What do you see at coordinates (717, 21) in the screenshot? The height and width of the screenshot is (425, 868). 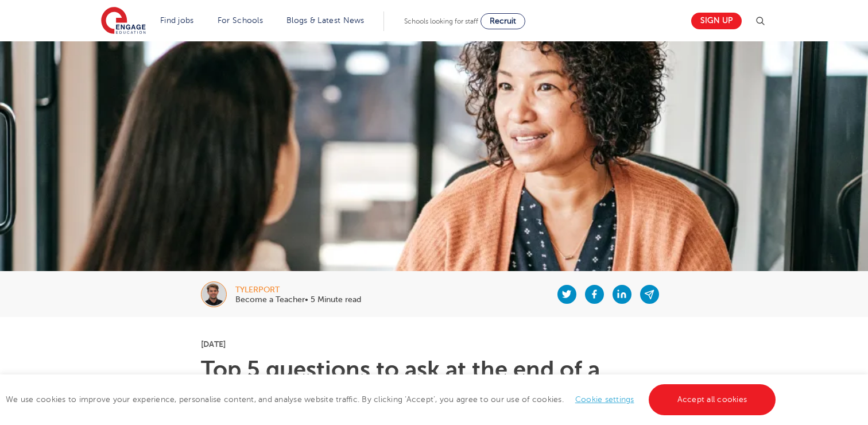 I see `a: Sign up` at bounding box center [717, 21].